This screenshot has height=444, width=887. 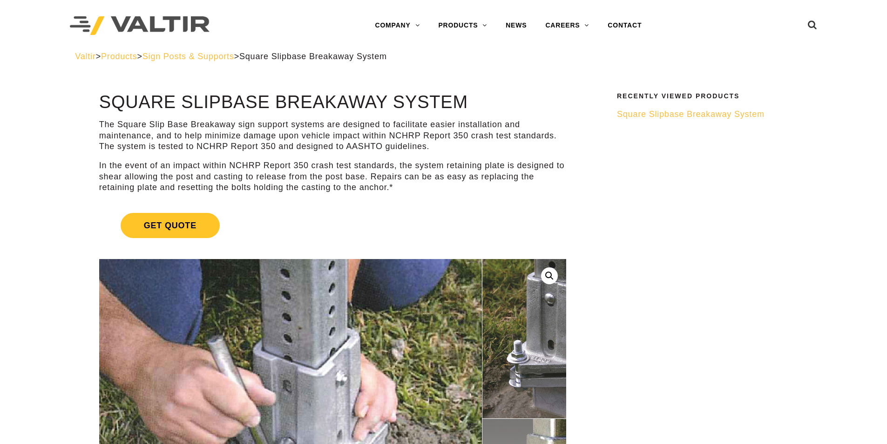 What do you see at coordinates (624, 26) in the screenshot?
I see `a: CONTACT` at bounding box center [624, 26].